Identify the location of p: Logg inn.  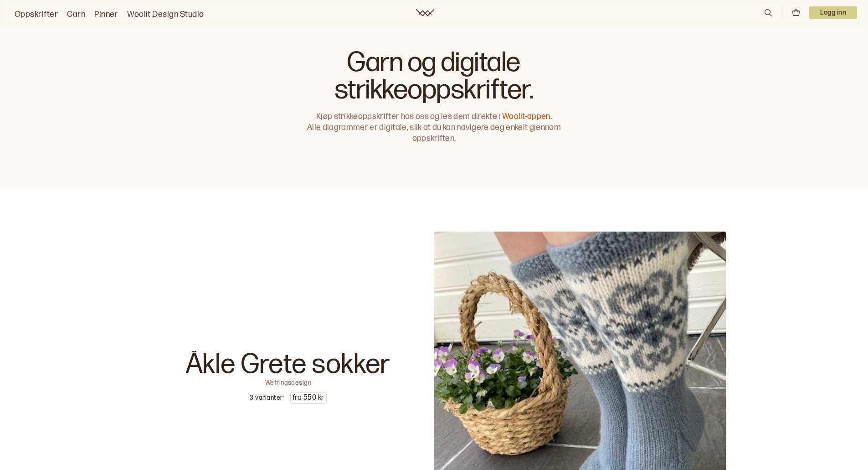
(833, 13).